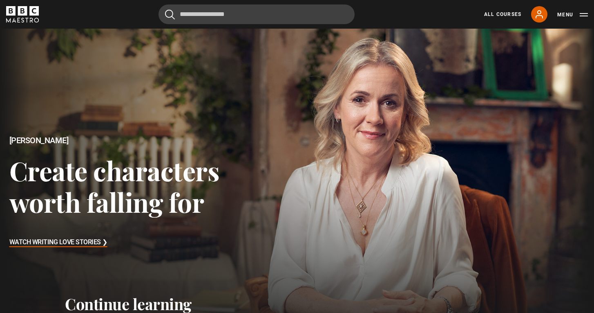 This screenshot has width=594, height=313. I want to click on a: All Courses, so click(503, 14).